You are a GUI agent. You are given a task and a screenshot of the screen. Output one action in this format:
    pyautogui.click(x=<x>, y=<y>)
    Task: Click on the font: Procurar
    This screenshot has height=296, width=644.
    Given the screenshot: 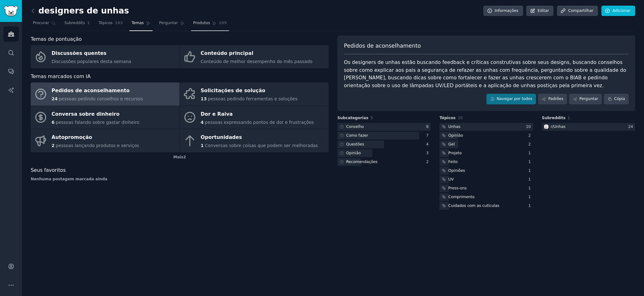 What is the action you would take?
    pyautogui.click(x=41, y=23)
    